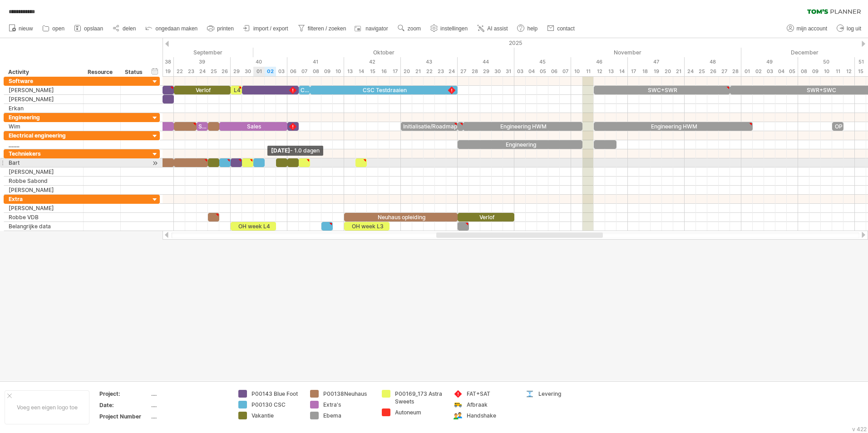 The image size is (868, 433). Describe the element at coordinates (599, 71) in the screenshot. I see `div: woensdag, 12 November 2025` at that location.